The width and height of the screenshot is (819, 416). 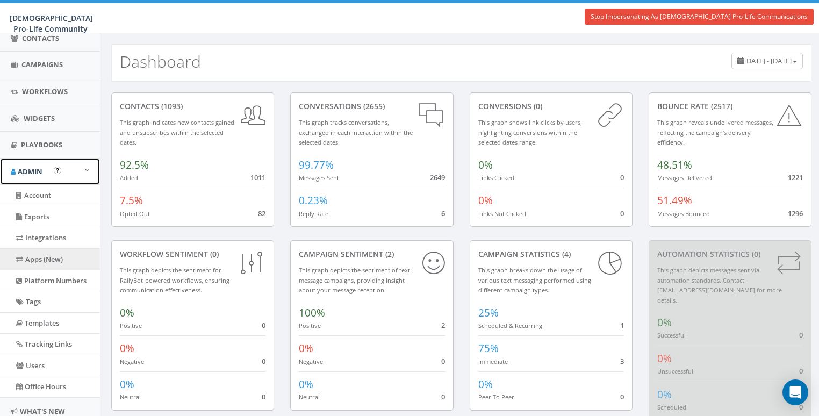 What do you see at coordinates (795, 213) in the screenshot?
I see `span: 1296` at bounding box center [795, 213].